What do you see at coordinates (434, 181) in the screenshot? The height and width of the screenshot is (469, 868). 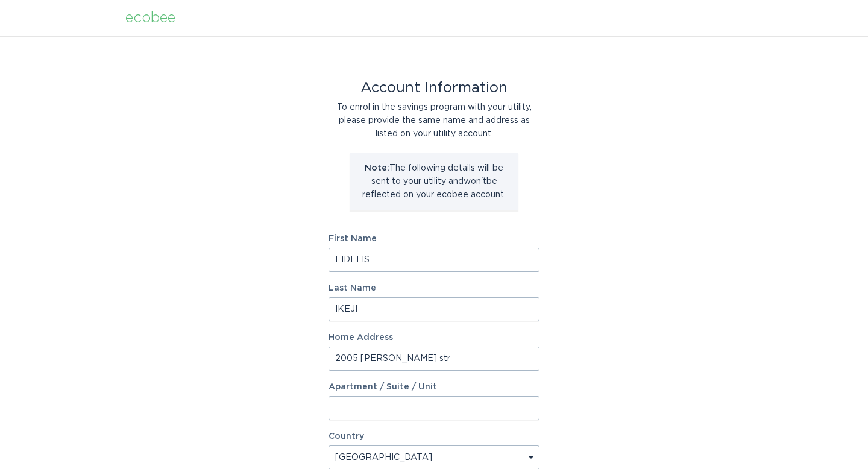 I see `p: The following details will be sent to your utility and won't be reflected on your ecobee account.` at bounding box center [434, 181].